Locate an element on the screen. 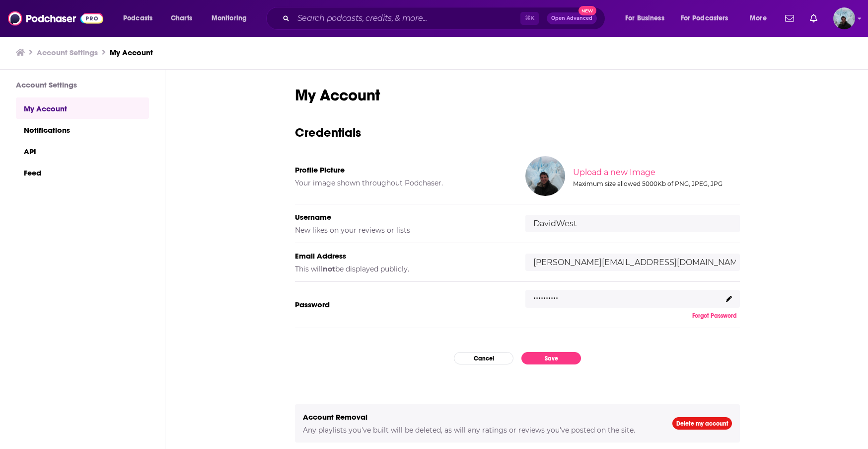  span: More is located at coordinates (758, 18).